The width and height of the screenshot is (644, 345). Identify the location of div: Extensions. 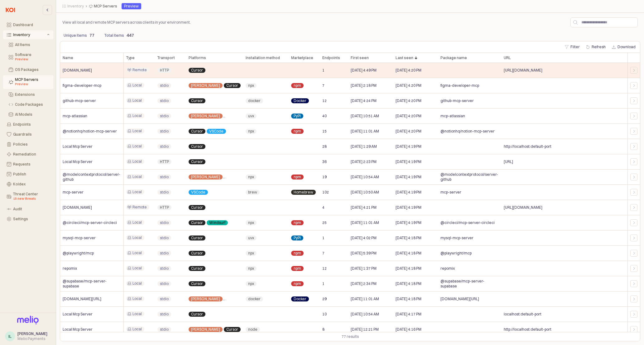
(32, 94).